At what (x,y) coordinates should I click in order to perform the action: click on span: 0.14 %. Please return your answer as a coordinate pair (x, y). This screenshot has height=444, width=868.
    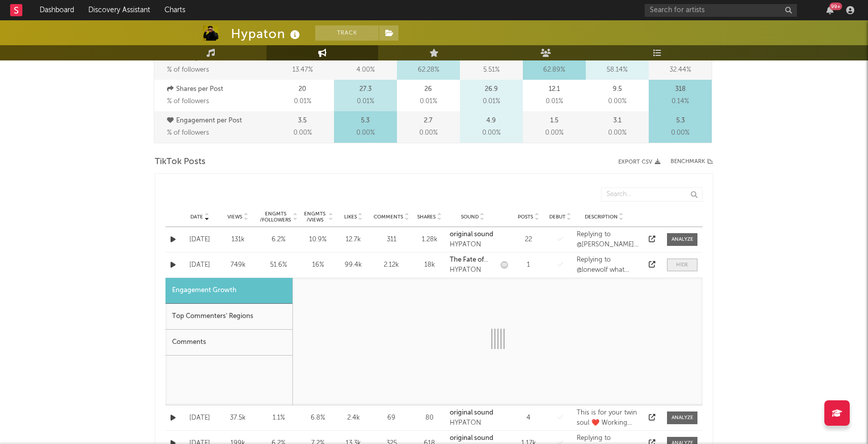
    Looking at the image, I should click on (680, 101).